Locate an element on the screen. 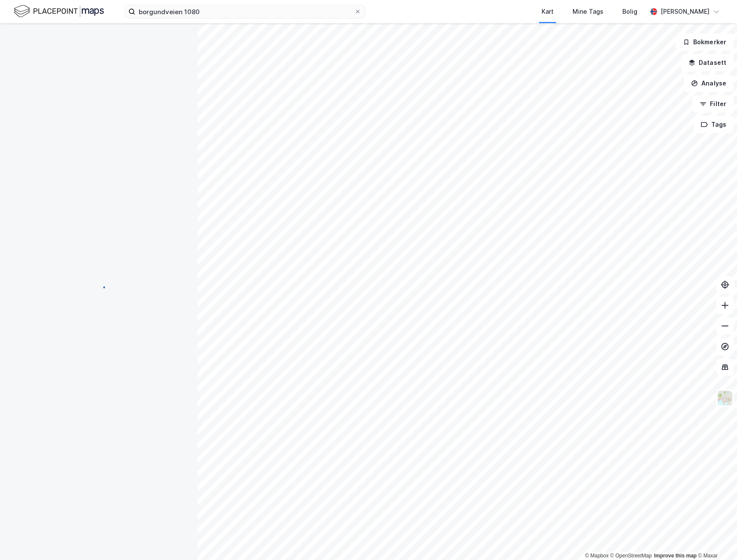 The width and height of the screenshot is (737, 560). img: spinner.a6d8c91a73a9ac5275cf975e30b51cfb.svg is located at coordinates (99, 287).